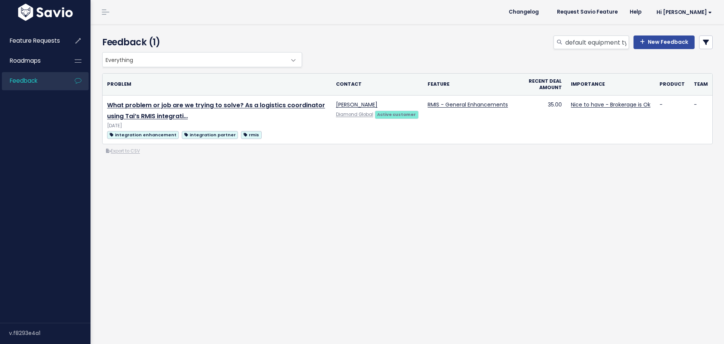 Image resolution: width=724 pixels, height=344 pixels. I want to click on a: RMIS - General Enhancements, so click(468, 104).